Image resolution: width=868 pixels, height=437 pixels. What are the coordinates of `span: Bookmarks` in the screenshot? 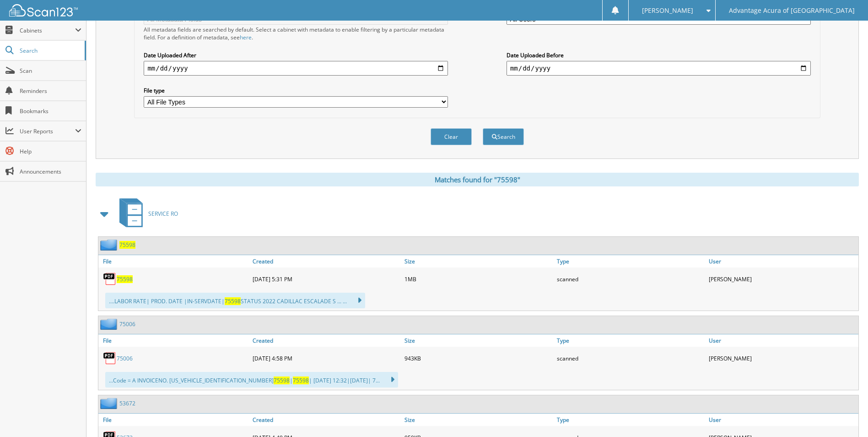 It's located at (50, 111).